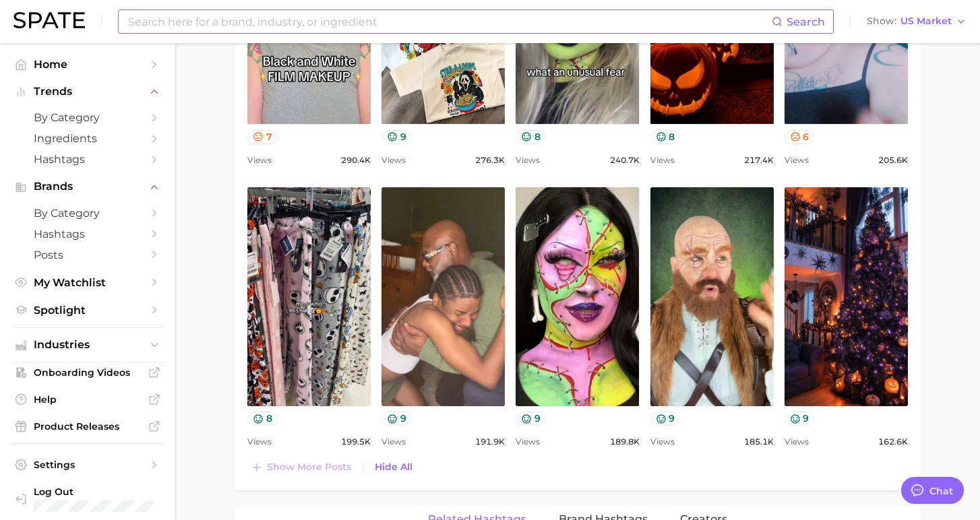 This screenshot has height=520, width=980. Describe the element at coordinates (356, 442) in the screenshot. I see `span: 199.5k` at that location.